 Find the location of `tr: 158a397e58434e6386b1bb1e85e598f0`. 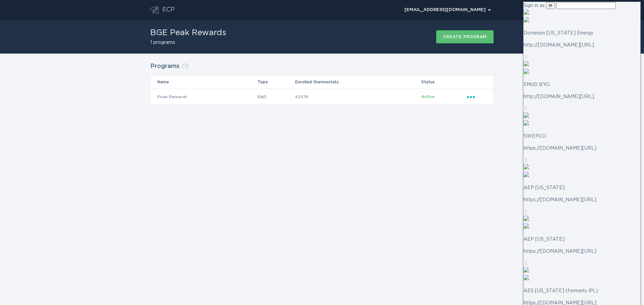

tr: 158a397e58434e6386b1bb1e85e598f0 is located at coordinates (322, 96).